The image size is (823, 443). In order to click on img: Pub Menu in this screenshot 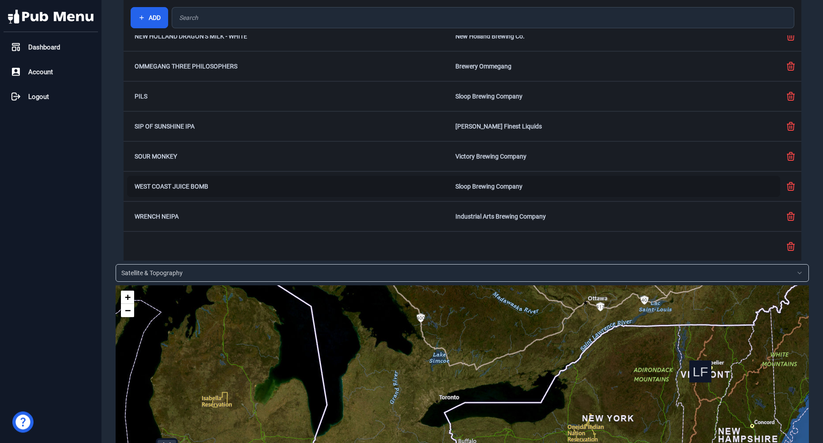, I will do `click(51, 17)`.